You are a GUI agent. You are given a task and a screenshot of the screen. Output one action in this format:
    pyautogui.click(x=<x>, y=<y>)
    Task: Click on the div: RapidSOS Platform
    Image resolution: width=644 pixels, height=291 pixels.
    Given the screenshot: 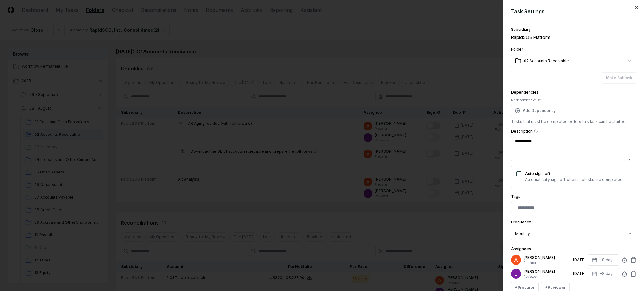 What is the action you would take?
    pyautogui.click(x=574, y=37)
    